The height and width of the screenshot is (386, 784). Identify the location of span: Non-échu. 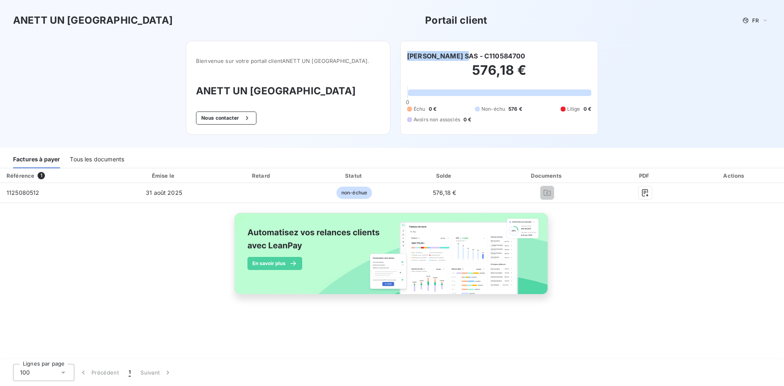
(493, 109).